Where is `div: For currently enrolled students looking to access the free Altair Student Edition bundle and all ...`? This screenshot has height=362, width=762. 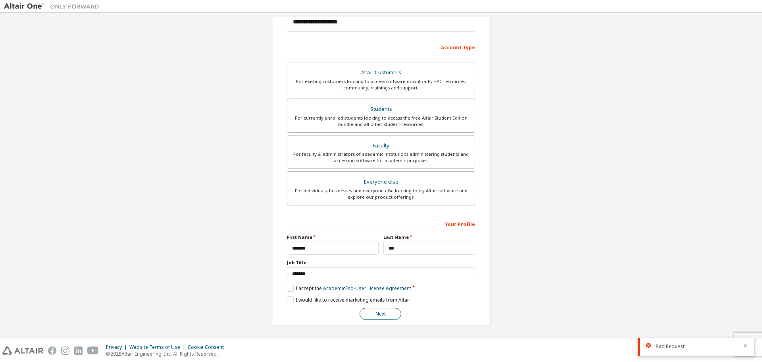
div: For currently enrolled students looking to access the free Altair Student Edition bundle and all ... is located at coordinates (381, 121).